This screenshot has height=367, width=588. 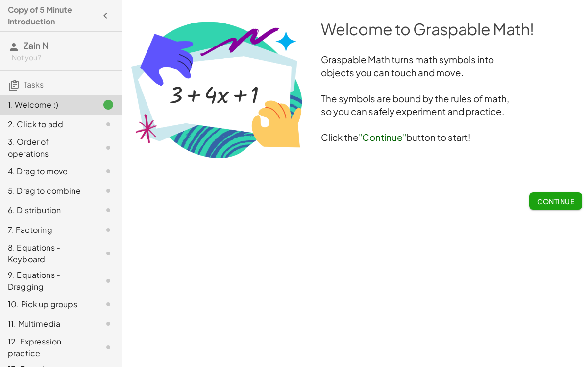 What do you see at coordinates (33, 84) in the screenshot?
I see `span: Tasks` at bounding box center [33, 84].